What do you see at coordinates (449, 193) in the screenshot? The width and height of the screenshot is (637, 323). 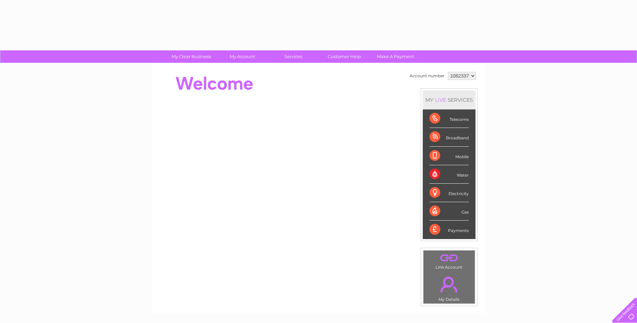 I see `div: Electricity` at bounding box center [449, 193].